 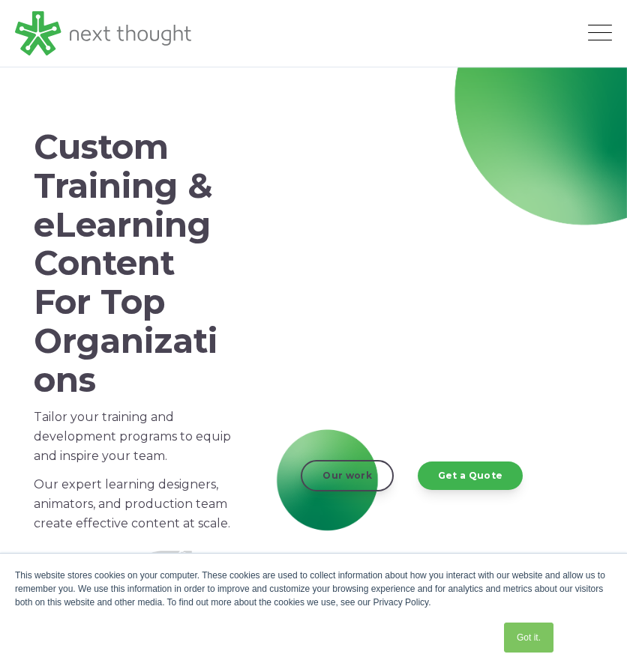 I want to click on img: LG - NextThought Logo, so click(x=103, y=33).